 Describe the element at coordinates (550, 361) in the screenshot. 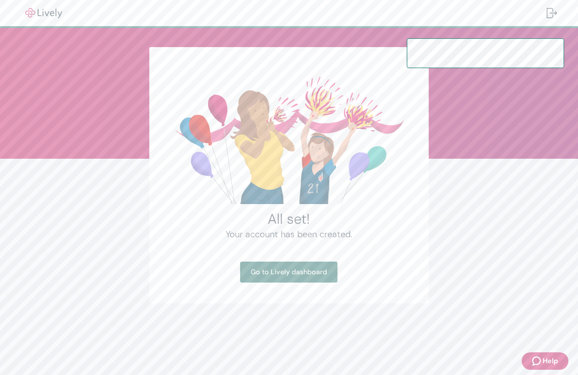

I see `span: Help` at that location.